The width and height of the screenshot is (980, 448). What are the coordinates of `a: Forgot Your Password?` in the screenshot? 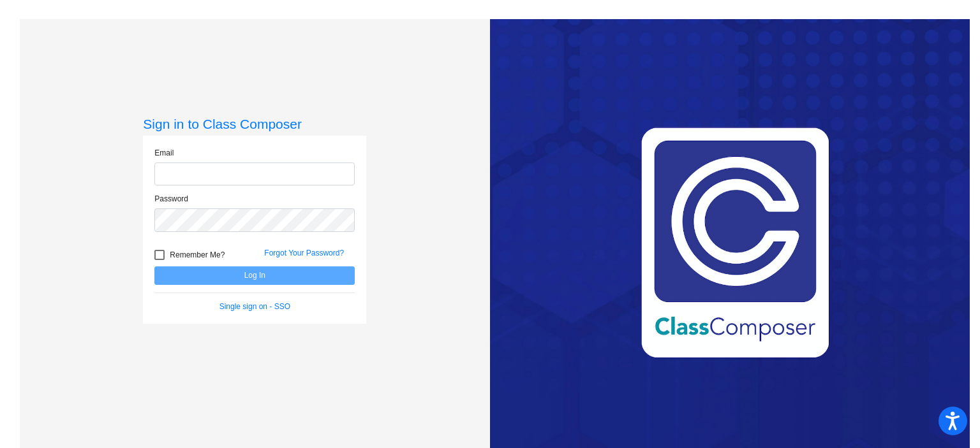 It's located at (303, 253).